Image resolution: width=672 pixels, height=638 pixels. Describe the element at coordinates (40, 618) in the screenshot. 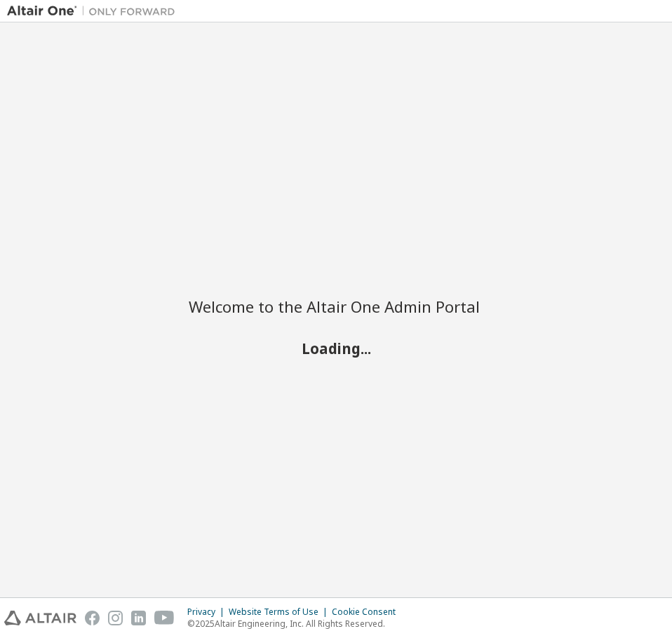

I see `img: altair_logo.svg` at that location.